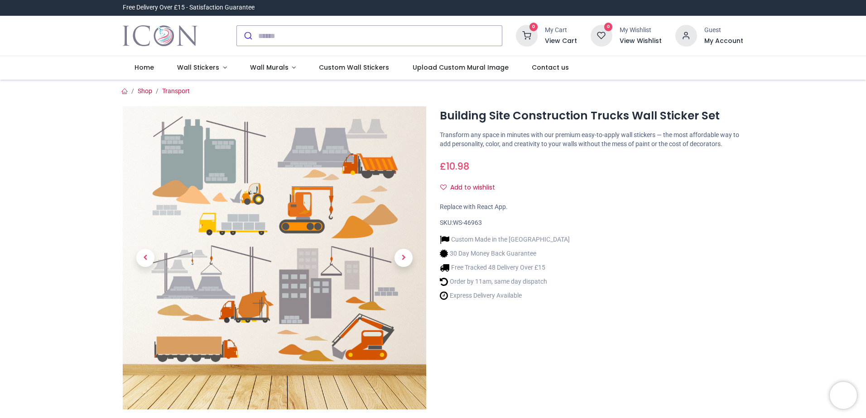  Describe the element at coordinates (504, 268) in the screenshot. I see `li: Free Tracked 48 Delivery Over £15` at that location.